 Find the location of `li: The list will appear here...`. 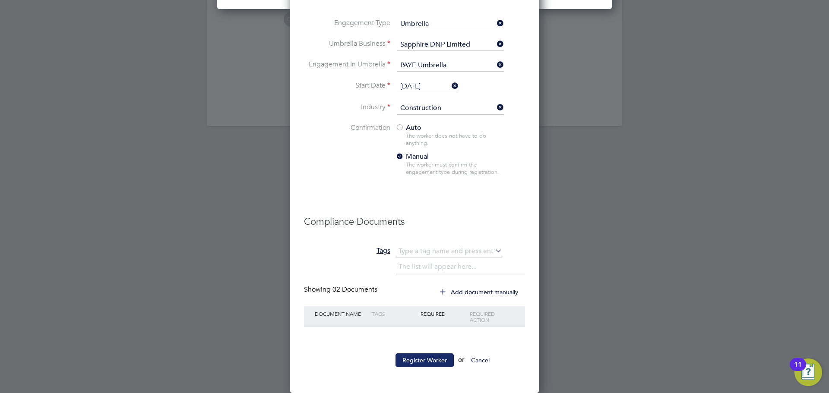

li: The list will appear here... is located at coordinates (439, 267).